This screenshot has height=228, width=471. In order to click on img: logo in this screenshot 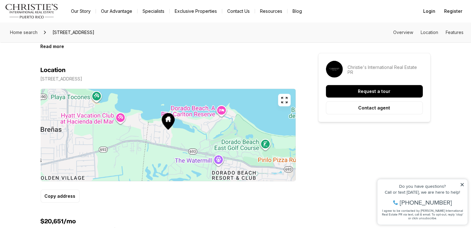, I will do `click(32, 11)`.